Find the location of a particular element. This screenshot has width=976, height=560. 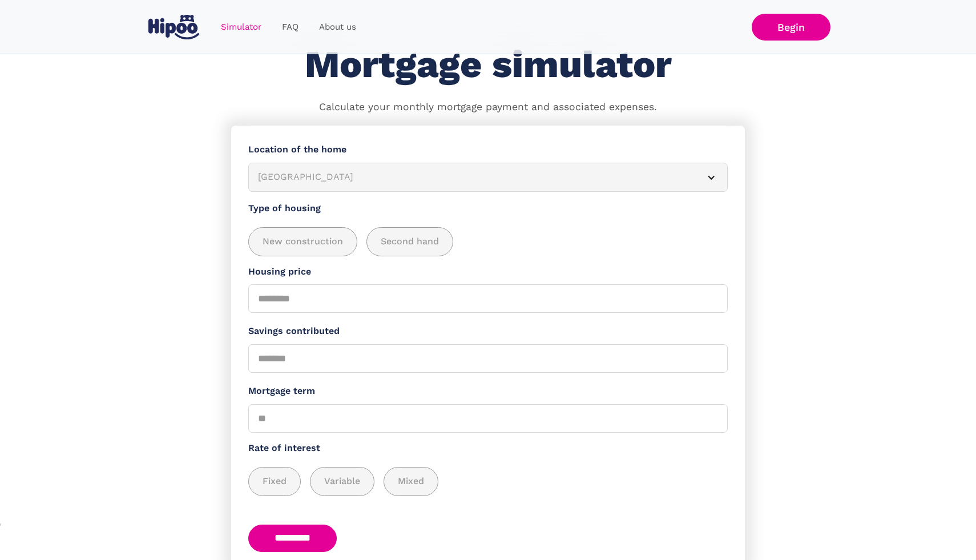

font: Begin is located at coordinates (791, 27).